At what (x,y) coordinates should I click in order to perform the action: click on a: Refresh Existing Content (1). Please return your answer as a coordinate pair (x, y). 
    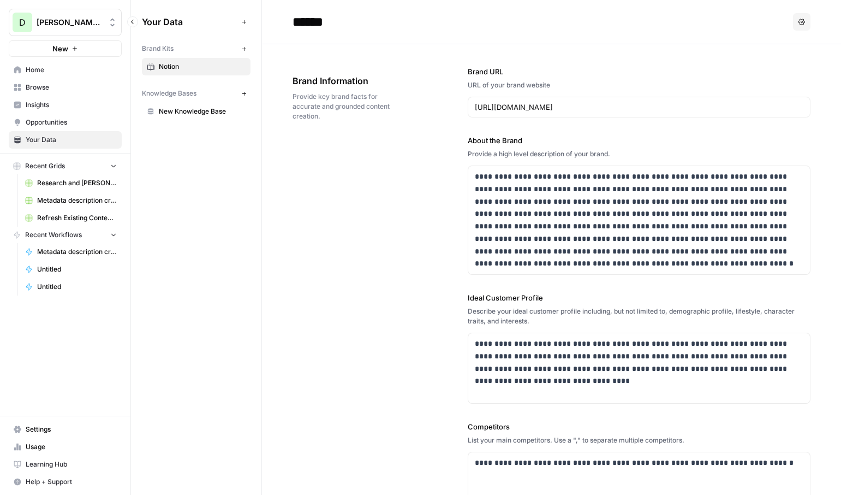
    Looking at the image, I should click on (71, 218).